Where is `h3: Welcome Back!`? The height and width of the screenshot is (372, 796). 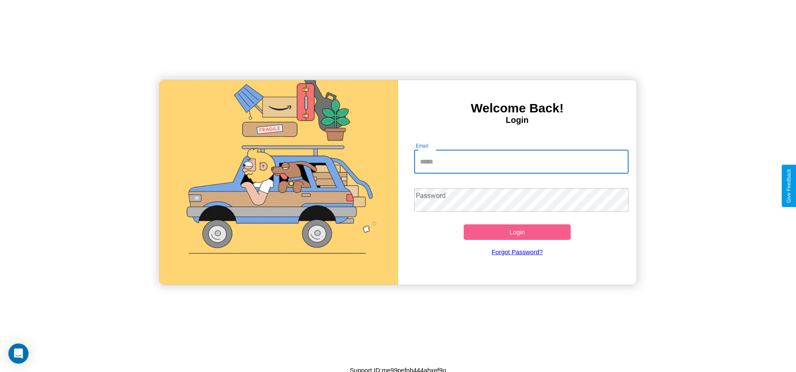
h3: Welcome Back! is located at coordinates (518, 108).